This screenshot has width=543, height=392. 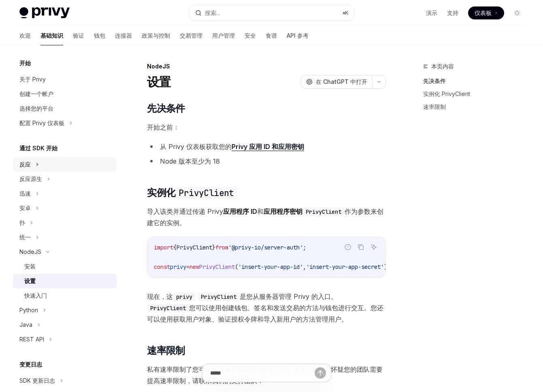 What do you see at coordinates (26, 324) in the screenshot?
I see `font: Java` at bounding box center [26, 324].